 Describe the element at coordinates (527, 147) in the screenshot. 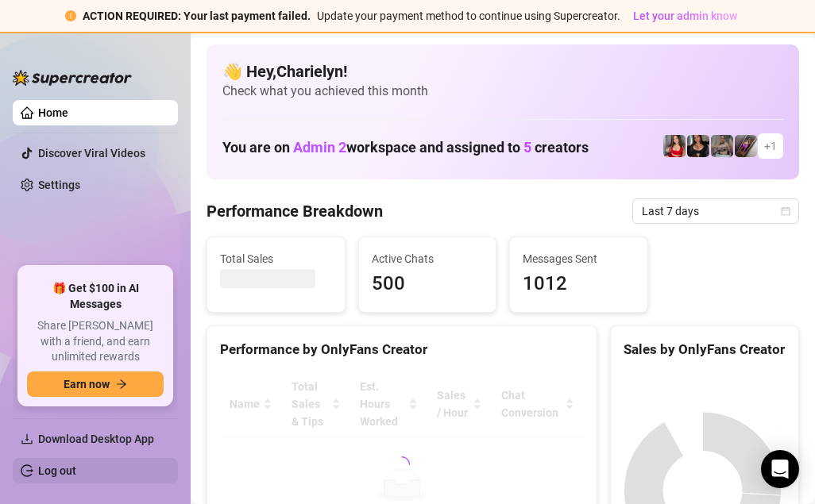

I see `span: 5` at that location.